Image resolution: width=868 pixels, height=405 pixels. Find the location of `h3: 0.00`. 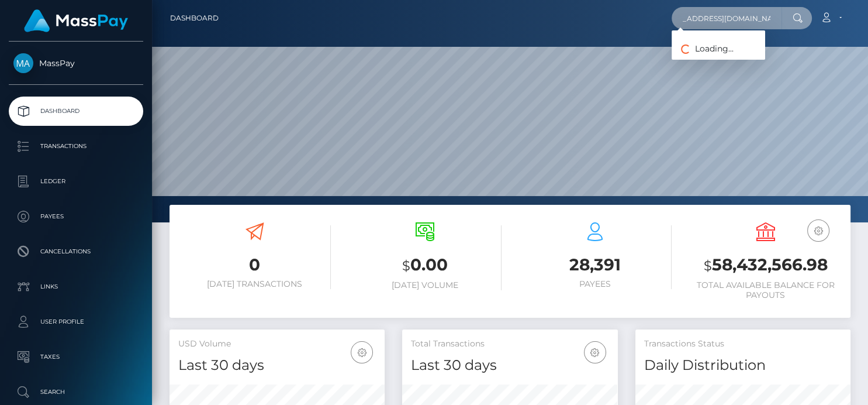

h3: 0.00 is located at coordinates (424, 265).